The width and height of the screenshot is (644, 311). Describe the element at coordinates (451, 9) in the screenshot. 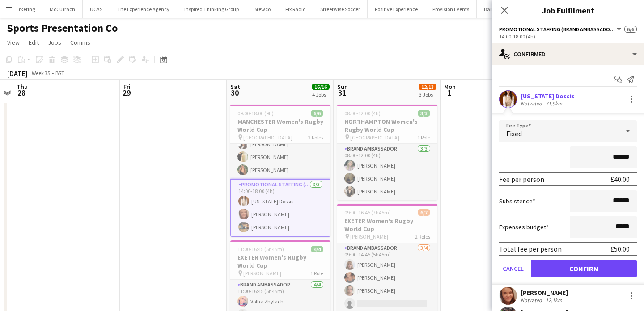

I see `button: Provision Events` at that location.